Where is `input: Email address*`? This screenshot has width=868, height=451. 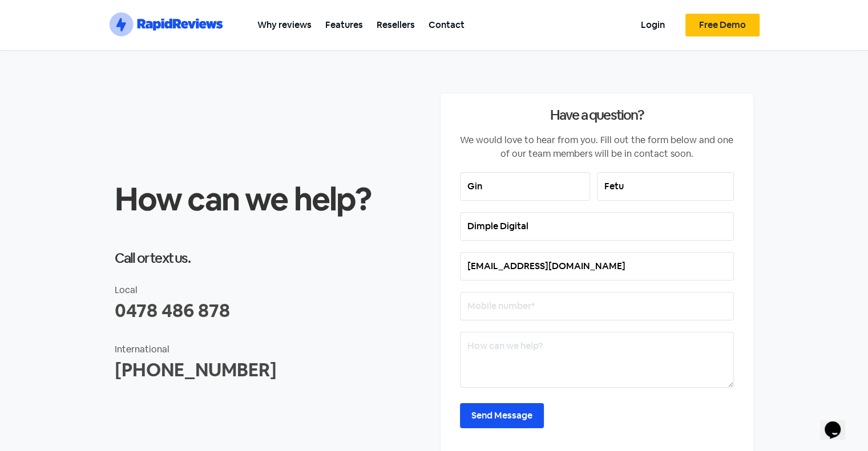 input: Email address* is located at coordinates (597, 266).